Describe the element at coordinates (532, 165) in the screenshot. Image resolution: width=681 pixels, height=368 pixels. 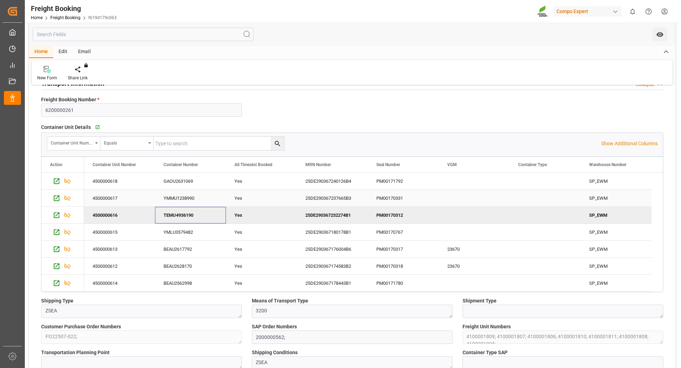
I see `span: Container Type` at that location.